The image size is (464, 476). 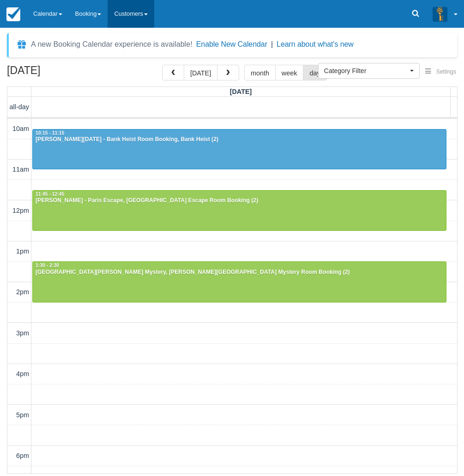 I want to click on button: day, so click(x=314, y=73).